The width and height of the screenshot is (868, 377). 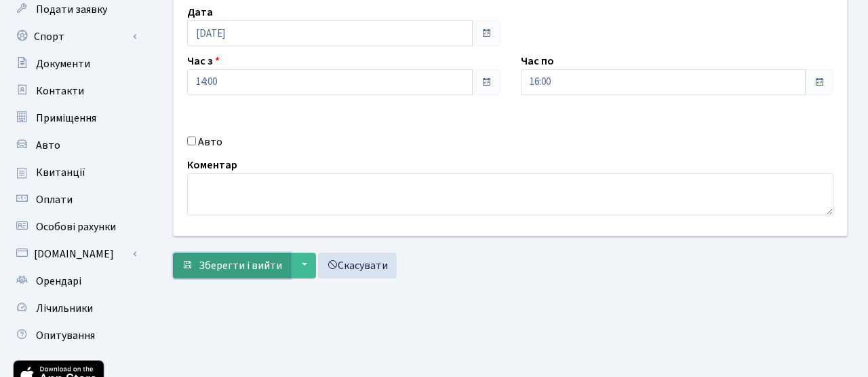 I want to click on span: Подати заявку, so click(x=71, y=9).